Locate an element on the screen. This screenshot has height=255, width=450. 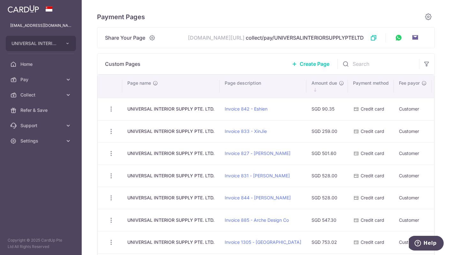
button: UNIVERSAL INTERIOR SUPPLY PTE. LTD. is located at coordinates (41, 43).